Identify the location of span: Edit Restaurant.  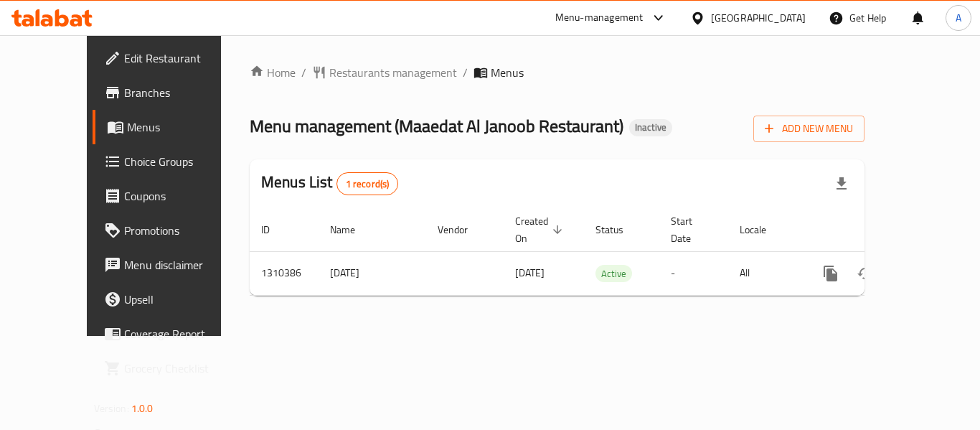
(182, 58).